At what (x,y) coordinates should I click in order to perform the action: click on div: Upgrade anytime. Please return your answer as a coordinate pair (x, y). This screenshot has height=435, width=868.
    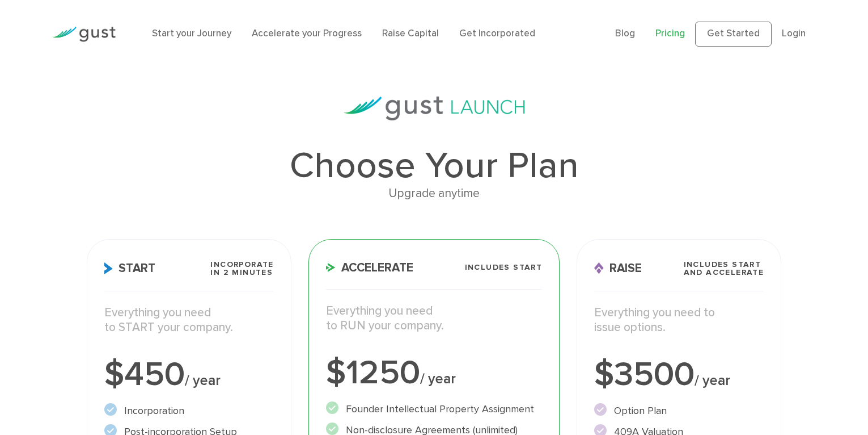
    Looking at the image, I should click on (434, 193).